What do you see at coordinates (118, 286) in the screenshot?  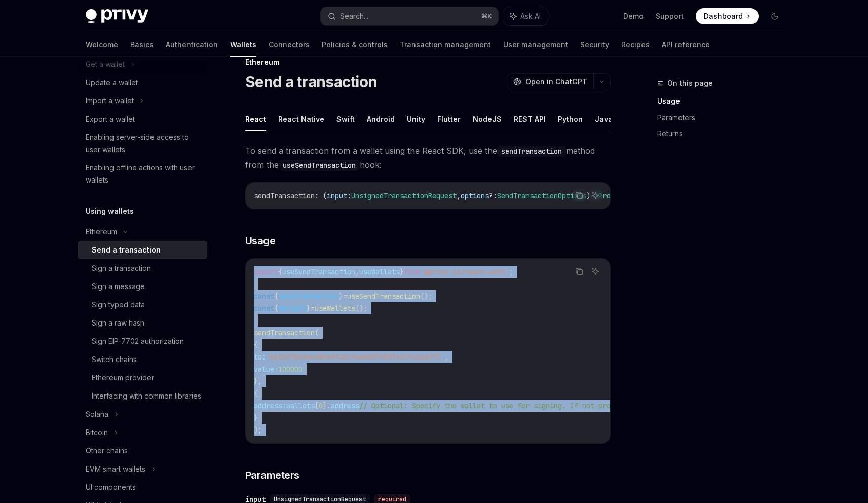 I see `div: Sign a message` at bounding box center [118, 286].